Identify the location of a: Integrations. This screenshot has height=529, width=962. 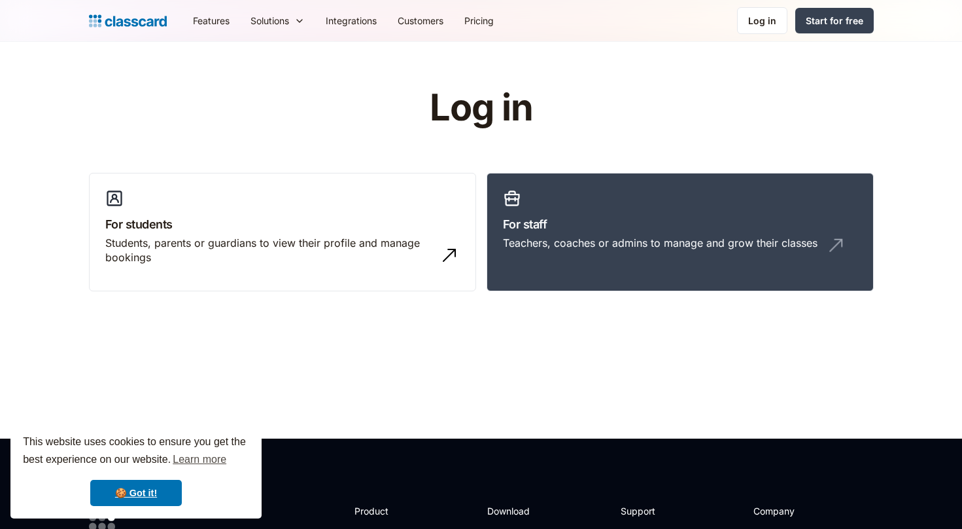
(351, 20).